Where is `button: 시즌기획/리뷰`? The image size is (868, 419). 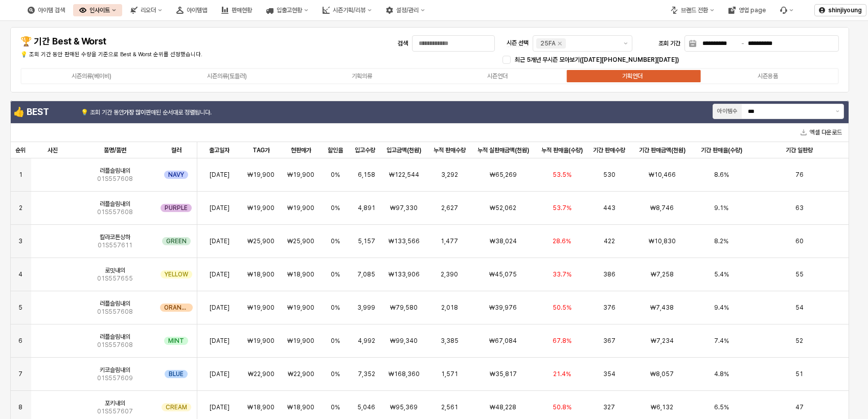 button: 시즌기획/리뷰 is located at coordinates (348, 10).